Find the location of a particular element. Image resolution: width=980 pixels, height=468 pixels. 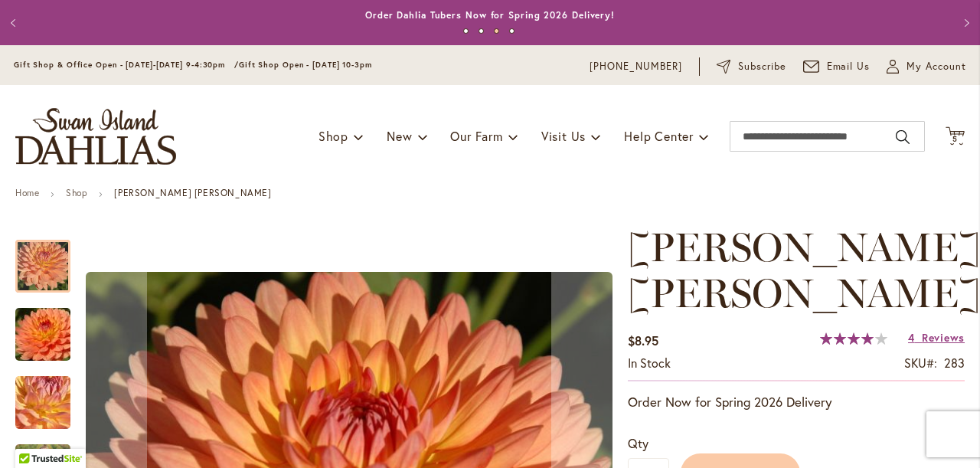

span: Help Center is located at coordinates (658, 135).